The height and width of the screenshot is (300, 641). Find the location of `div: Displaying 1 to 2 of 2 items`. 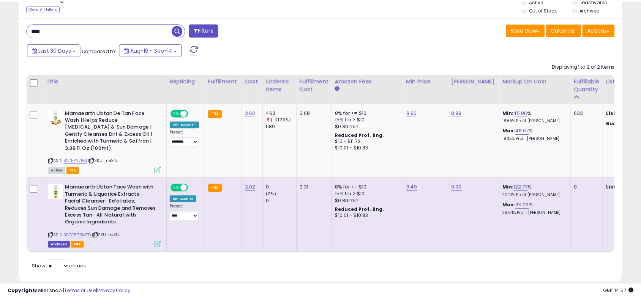

div: Displaying 1 to 2 of 2 items is located at coordinates (590, 66).